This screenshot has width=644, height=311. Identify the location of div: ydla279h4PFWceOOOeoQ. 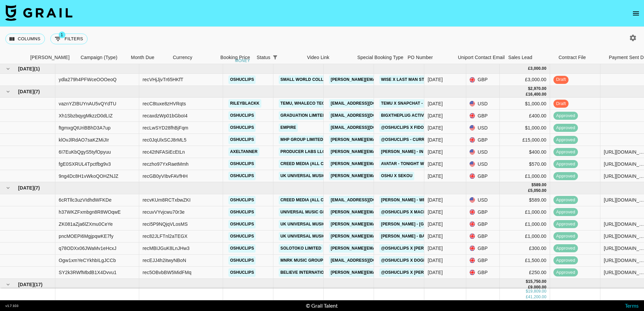
(88, 80).